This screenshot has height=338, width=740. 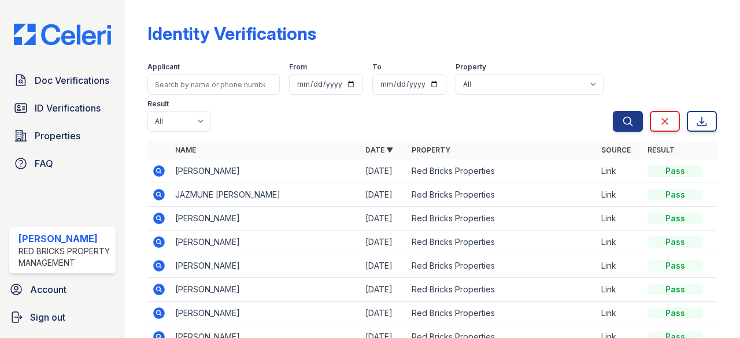 What do you see at coordinates (44, 164) in the screenshot?
I see `span: FAQ` at bounding box center [44, 164].